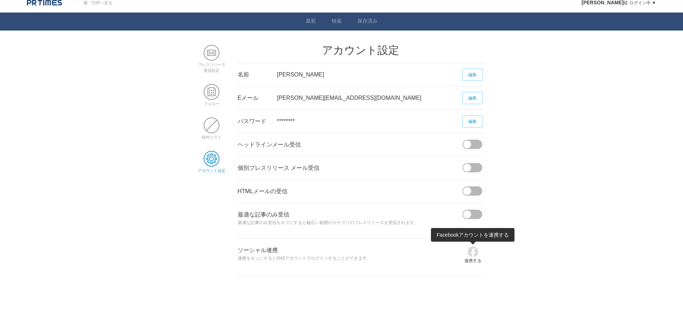  Describe the element at coordinates (212, 168) in the screenshot. I see `a: アカウント設定` at that location.